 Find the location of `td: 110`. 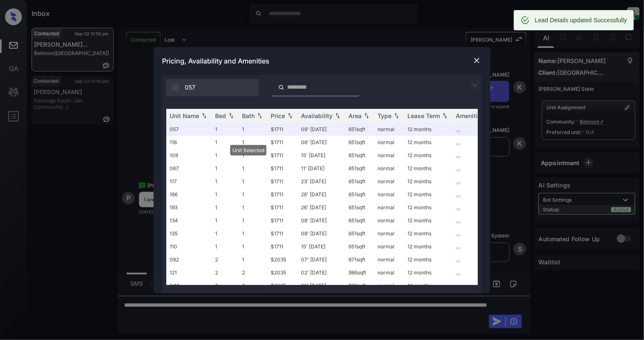

td: 110 is located at coordinates (189, 246).